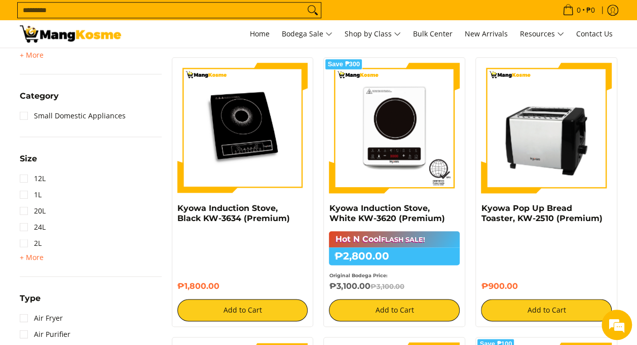 This screenshot has width=637, height=345. I want to click on a: Contact Us, so click(594, 34).